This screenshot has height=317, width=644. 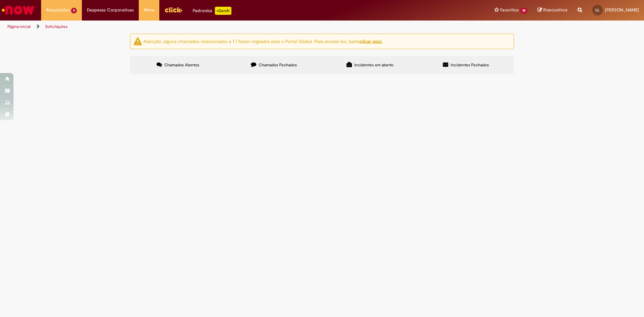 I want to click on span: Chamados Abertos, so click(x=182, y=65).